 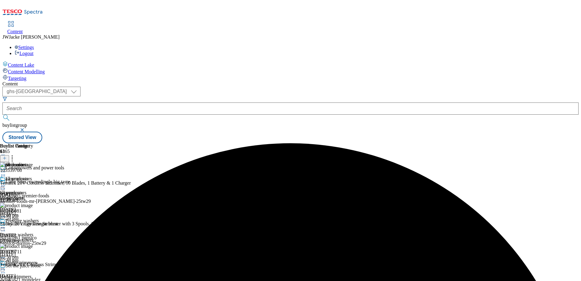 I want to click on span: Targeting, so click(x=17, y=78).